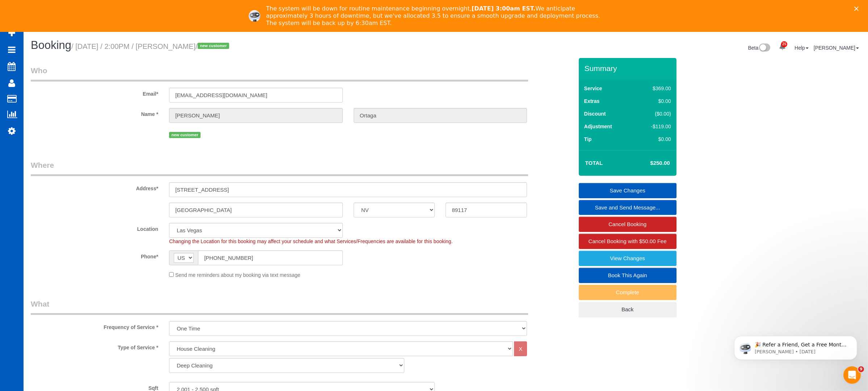 This screenshot has height=391, width=868. What do you see at coordinates (784, 44) in the screenshot?
I see `span: 25` at bounding box center [784, 44].